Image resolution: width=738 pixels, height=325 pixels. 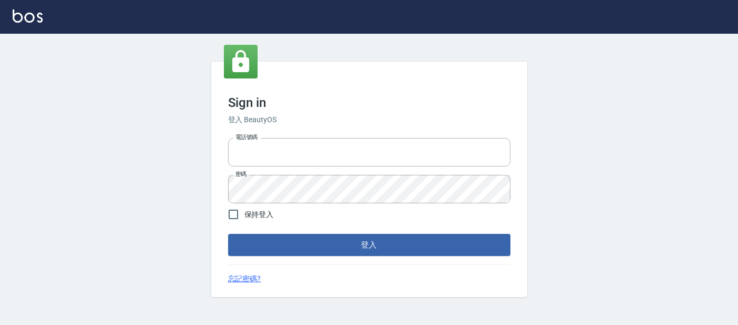 I want to click on span: 保持登入, so click(x=259, y=214).